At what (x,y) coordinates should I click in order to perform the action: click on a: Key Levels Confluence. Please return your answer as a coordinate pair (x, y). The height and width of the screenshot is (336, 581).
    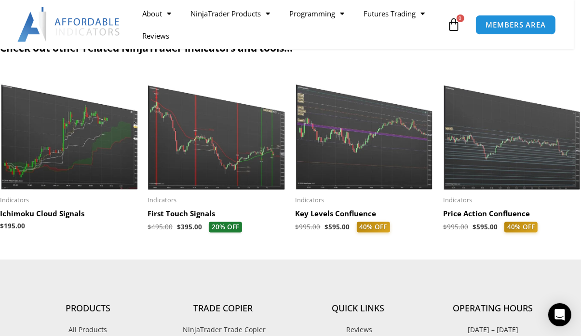
    Looking at the image, I should click on (365, 215).